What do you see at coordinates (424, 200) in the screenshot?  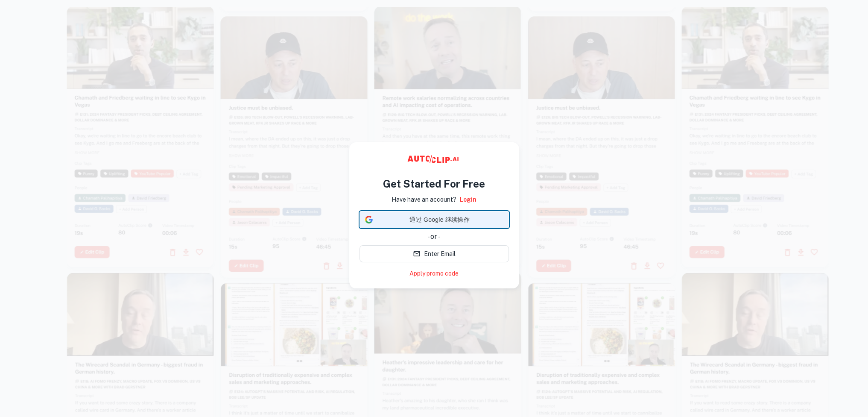 I see `p: Have have an account?` at bounding box center [424, 200].